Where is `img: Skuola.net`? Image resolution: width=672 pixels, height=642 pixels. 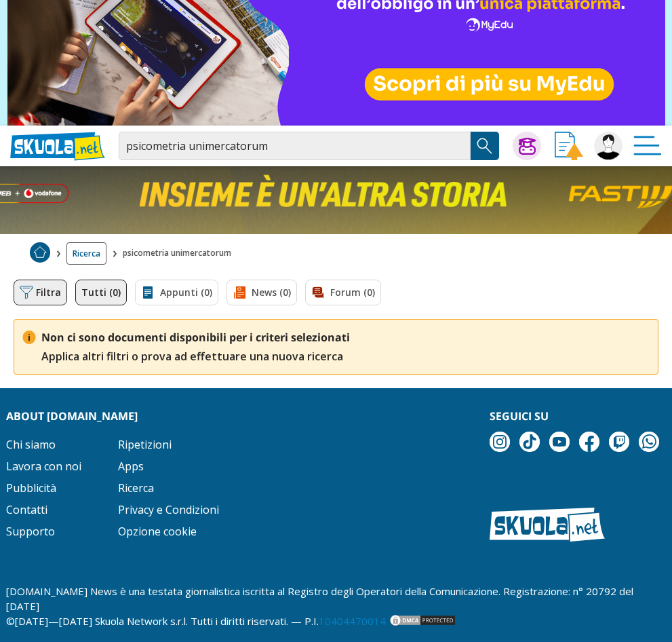 img: Skuola.net is located at coordinates (547, 524).